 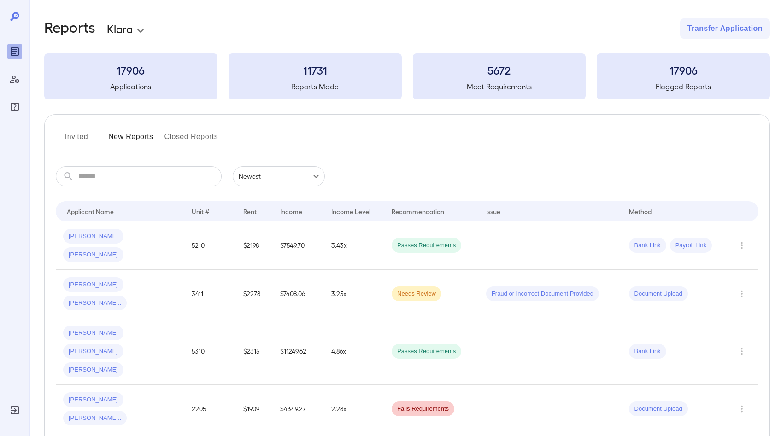 I want to click on td: $7549.70, so click(x=298, y=246).